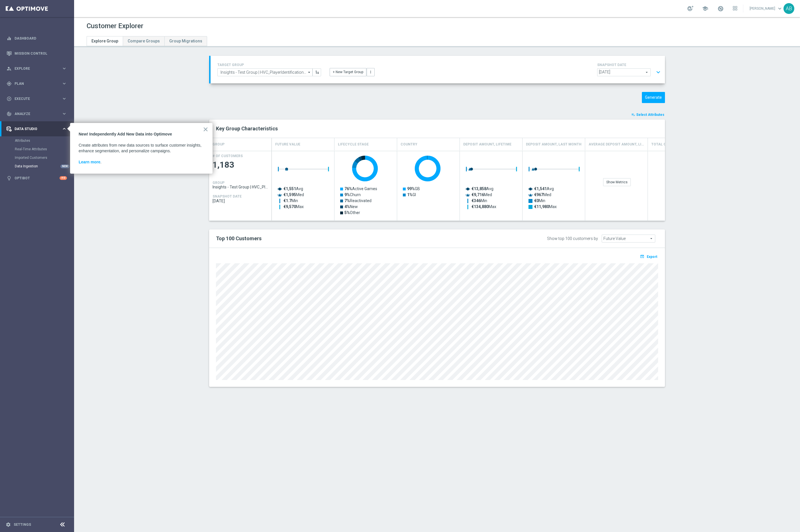 This screenshot has height=532, width=800. I want to click on i: playlist_add_check, so click(634, 114).